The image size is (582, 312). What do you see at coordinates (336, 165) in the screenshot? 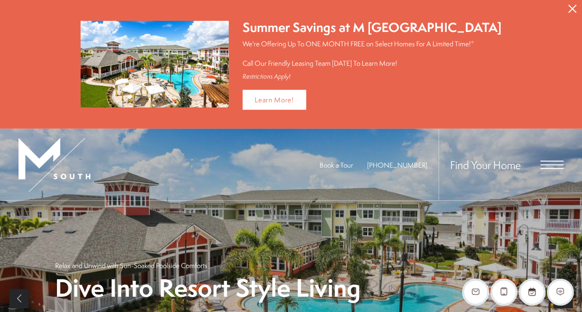
I see `span: Book a Tour` at bounding box center [336, 165].